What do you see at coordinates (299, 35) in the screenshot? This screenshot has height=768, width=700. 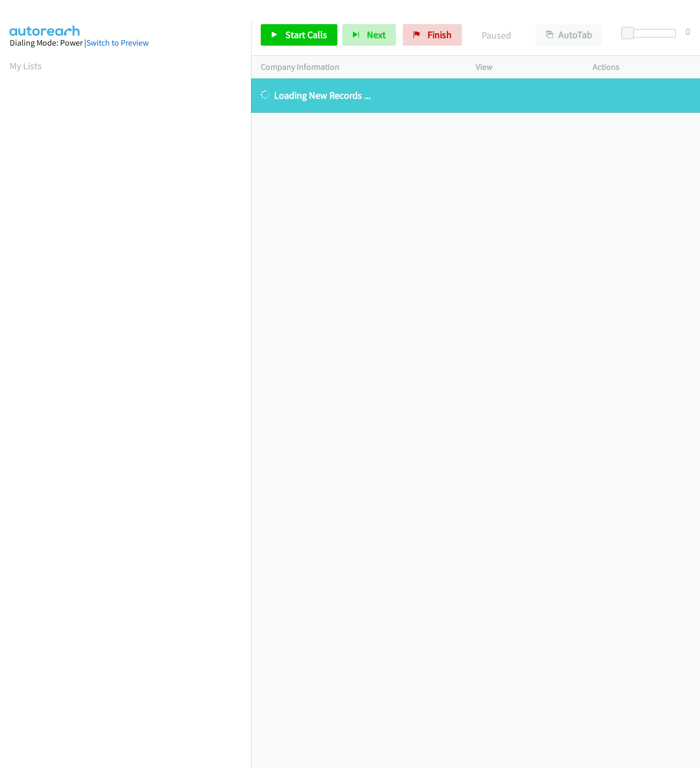 I see `a: Start Calls` at bounding box center [299, 35].